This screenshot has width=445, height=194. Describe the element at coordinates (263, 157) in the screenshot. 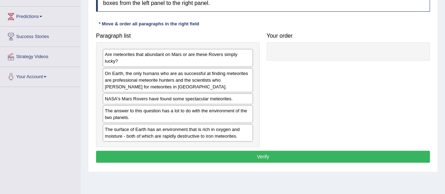

I see `button: Verify` at that location.